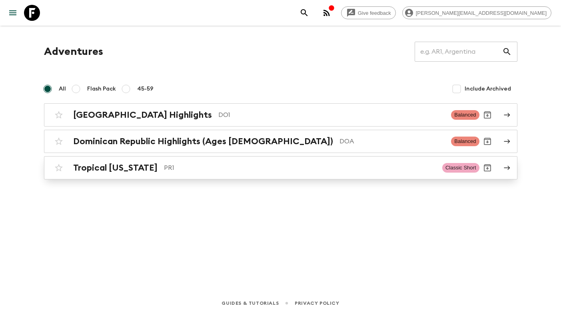 The width and height of the screenshot is (561, 314). I want to click on a: Give feedback, so click(369, 13).